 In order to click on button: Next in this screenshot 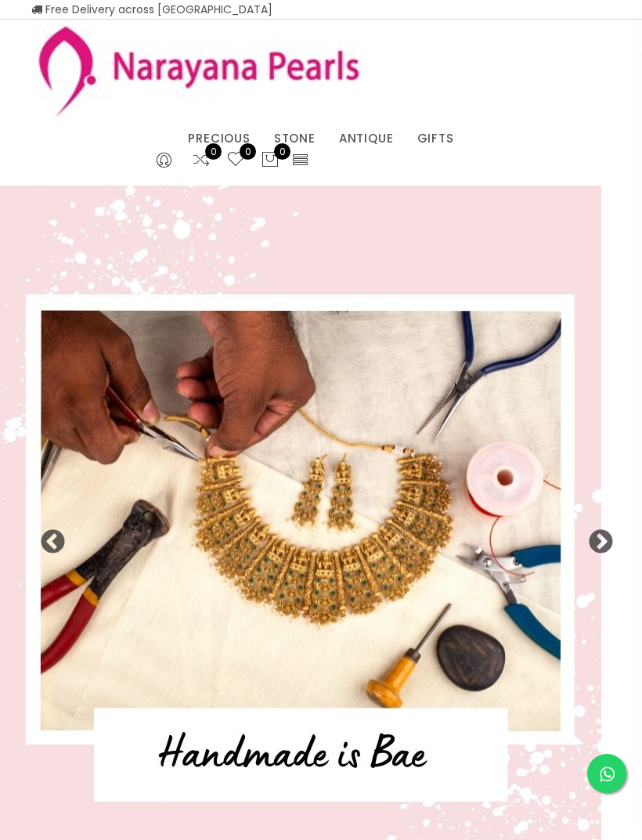, I will do `click(596, 537)`.